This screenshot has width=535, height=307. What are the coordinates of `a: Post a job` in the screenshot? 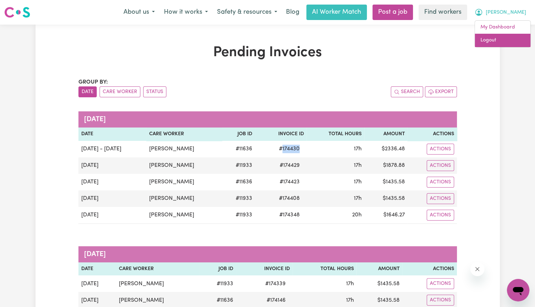 It's located at (393, 12).